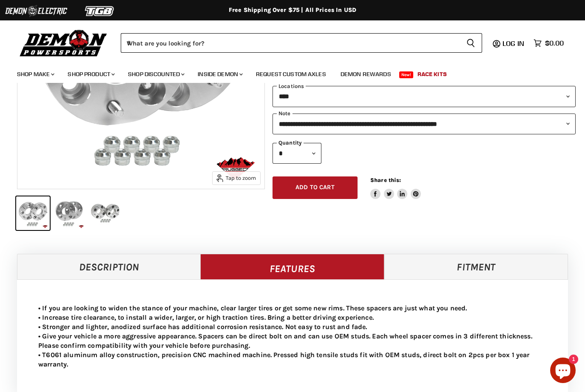  What do you see at coordinates (109, 266) in the screenshot?
I see `a: Description` at bounding box center [109, 266].